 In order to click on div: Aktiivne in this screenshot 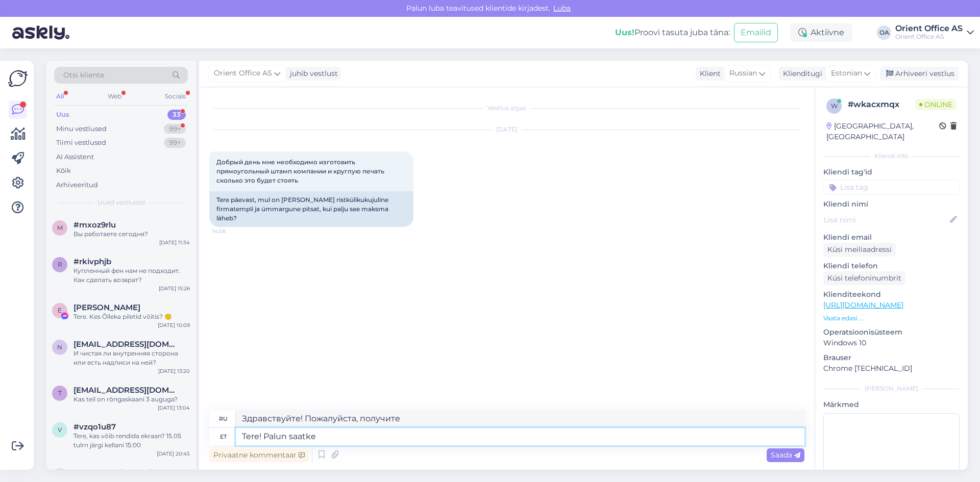, I will do `click(821, 33)`.